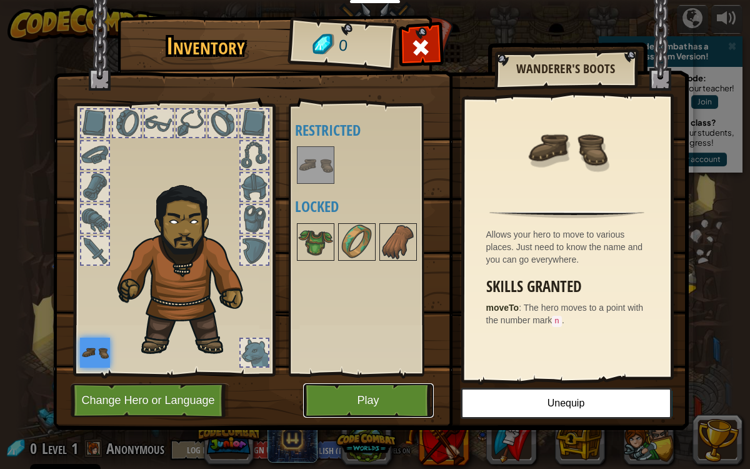 Image resolution: width=750 pixels, height=469 pixels. I want to click on button: Unequip, so click(566, 403).